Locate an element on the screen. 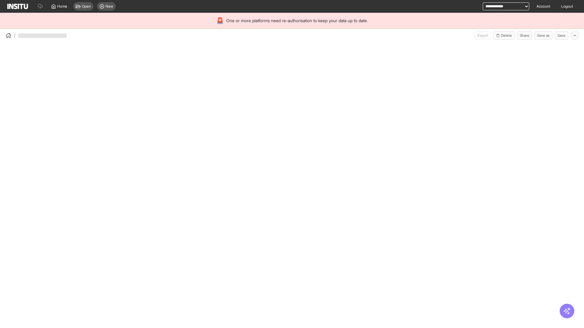 This screenshot has width=584, height=328. span: Open is located at coordinates (86, 6).